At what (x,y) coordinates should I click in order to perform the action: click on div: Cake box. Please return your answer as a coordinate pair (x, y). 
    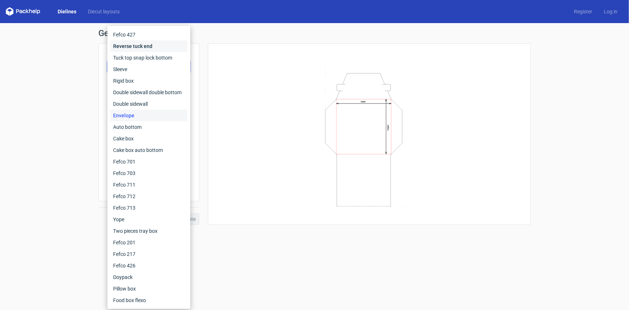
    Looking at the image, I should click on (149, 138).